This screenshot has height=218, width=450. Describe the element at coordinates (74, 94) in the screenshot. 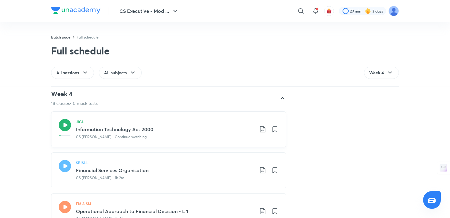

I see `h4: Week 4` at that location.